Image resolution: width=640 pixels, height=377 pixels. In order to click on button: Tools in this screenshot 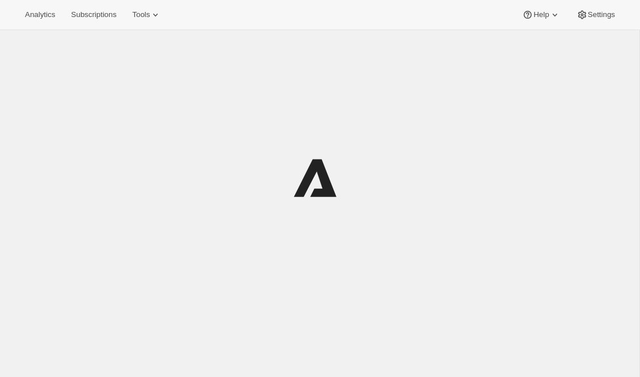, I will do `click(146, 15)`.